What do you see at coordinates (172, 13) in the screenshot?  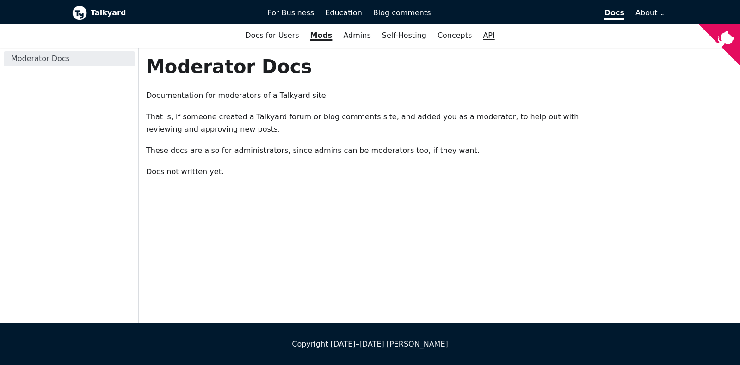 I see `b: Talkyard` at bounding box center [172, 13].